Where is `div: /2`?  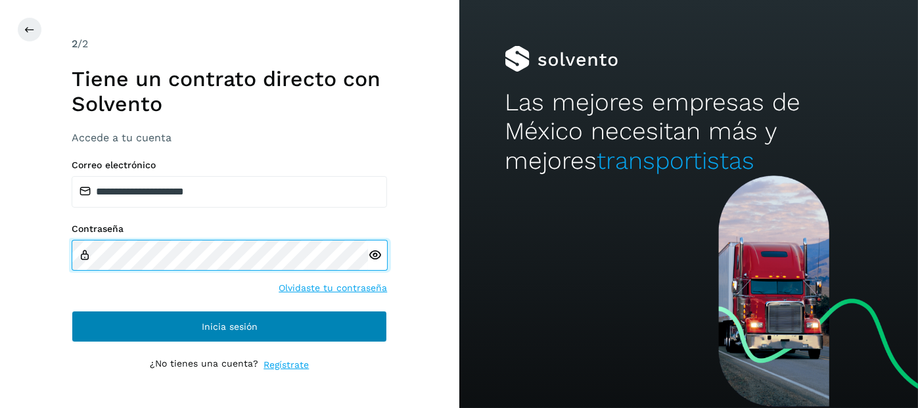
div: /2 is located at coordinates (229, 44).